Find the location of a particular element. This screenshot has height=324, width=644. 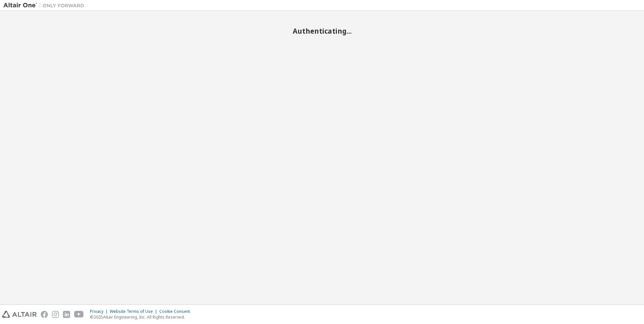

img: altair_logo.svg is located at coordinates (19, 314).